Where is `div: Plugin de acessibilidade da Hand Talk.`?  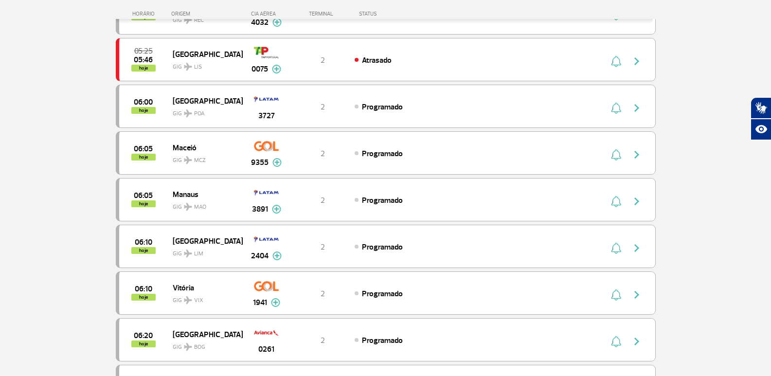 div: Plugin de acessibilidade da Hand Talk. is located at coordinates (761, 119).